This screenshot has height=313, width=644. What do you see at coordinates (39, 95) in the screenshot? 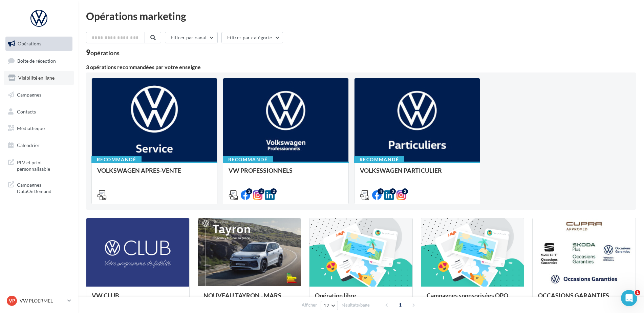
I see `a: Campagnes` at bounding box center [39, 95].